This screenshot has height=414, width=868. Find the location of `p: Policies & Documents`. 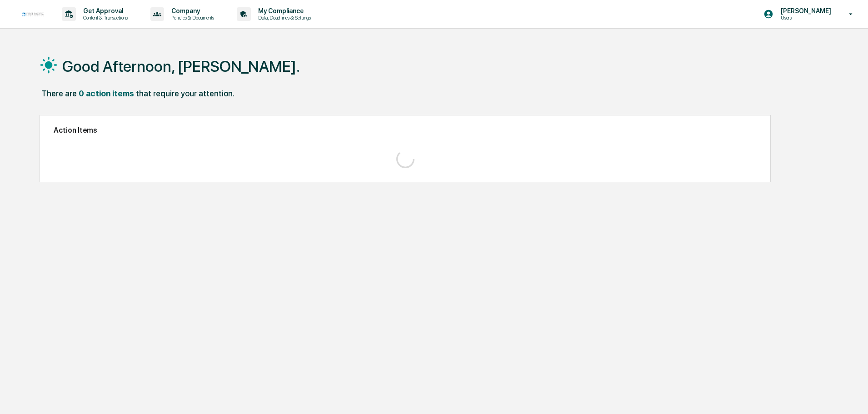

p: Policies & Documents is located at coordinates (191, 18).